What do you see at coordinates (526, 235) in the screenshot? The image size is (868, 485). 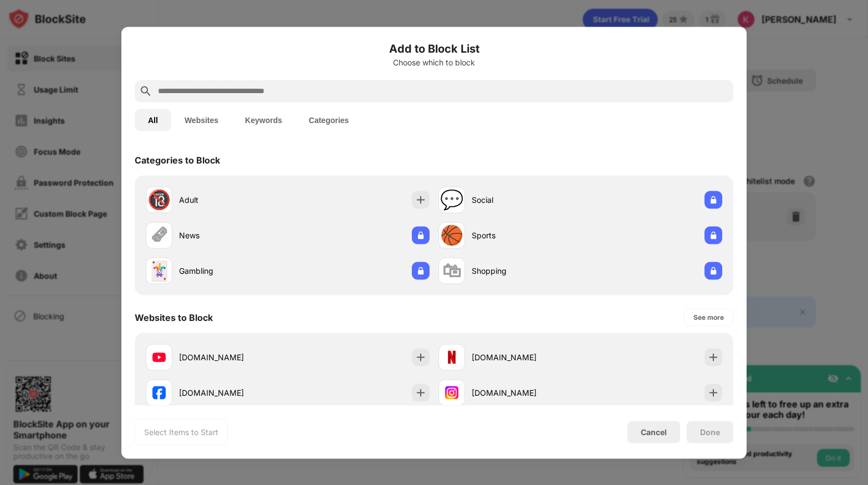 I see `div: Sports` at bounding box center [526, 235].